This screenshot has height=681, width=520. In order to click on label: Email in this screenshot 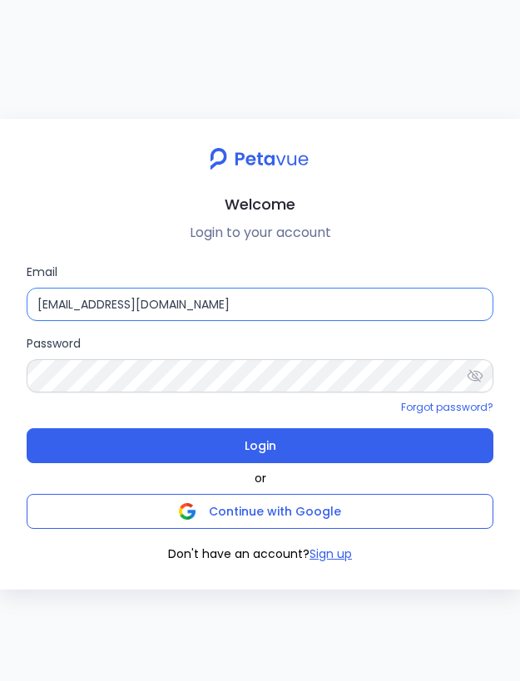, I will do `click(259, 292)`.